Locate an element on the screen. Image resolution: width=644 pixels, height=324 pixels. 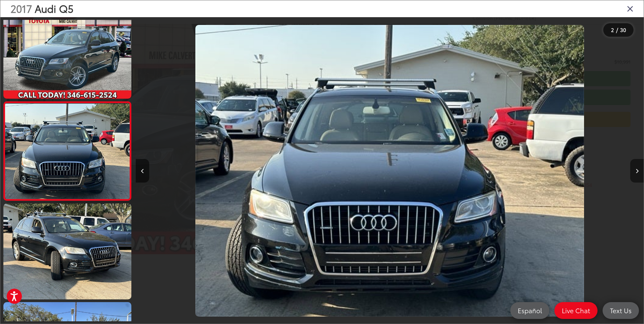
a: Text Us is located at coordinates (621, 311).